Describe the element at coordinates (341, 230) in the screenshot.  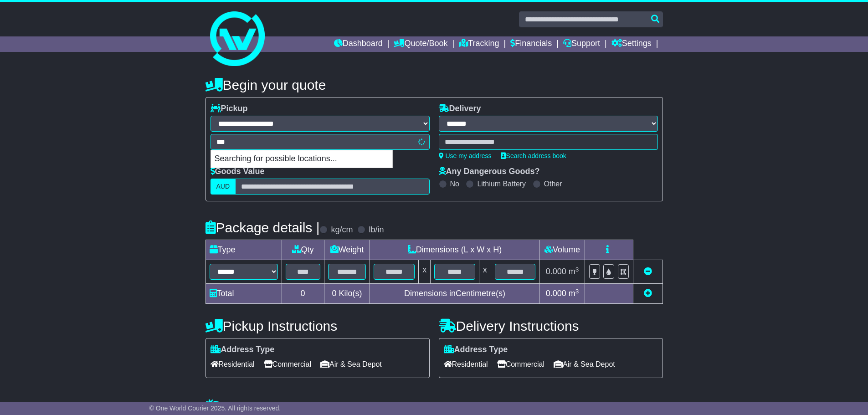
I see `label: kg/cm` at that location.